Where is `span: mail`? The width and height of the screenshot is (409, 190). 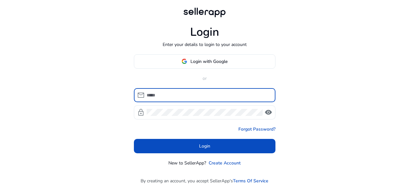 span: mail is located at coordinates (141, 95).